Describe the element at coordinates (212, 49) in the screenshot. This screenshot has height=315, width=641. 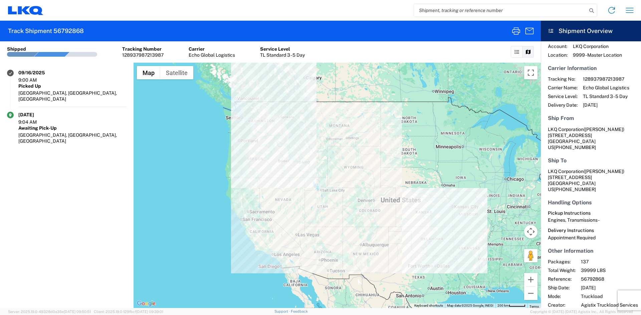
I see `div: Carrier` at that location.